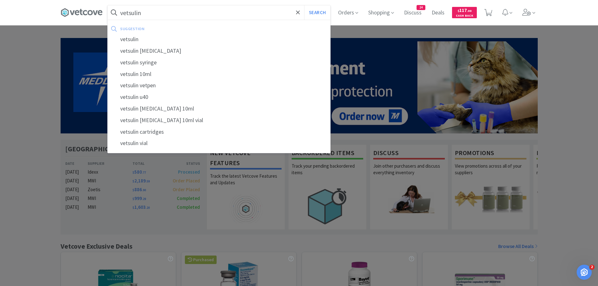 The width and height of the screenshot is (598, 286). I want to click on a: $117.00Cash Back, so click(464, 13).